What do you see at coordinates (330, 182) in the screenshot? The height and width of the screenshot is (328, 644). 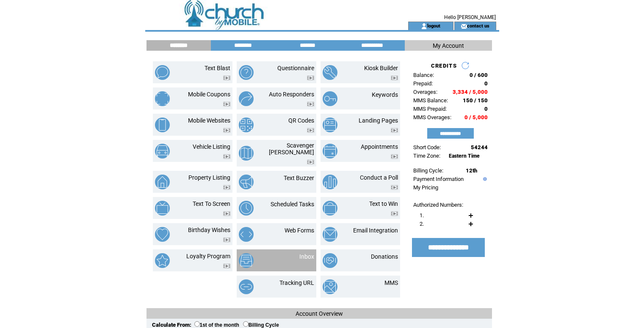 I see `img: conduct-a-poll.png` at bounding box center [330, 182].